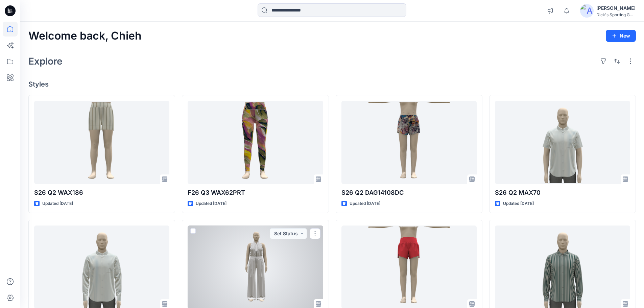  What do you see at coordinates (45, 61) in the screenshot?
I see `h2: Explore` at bounding box center [45, 61].